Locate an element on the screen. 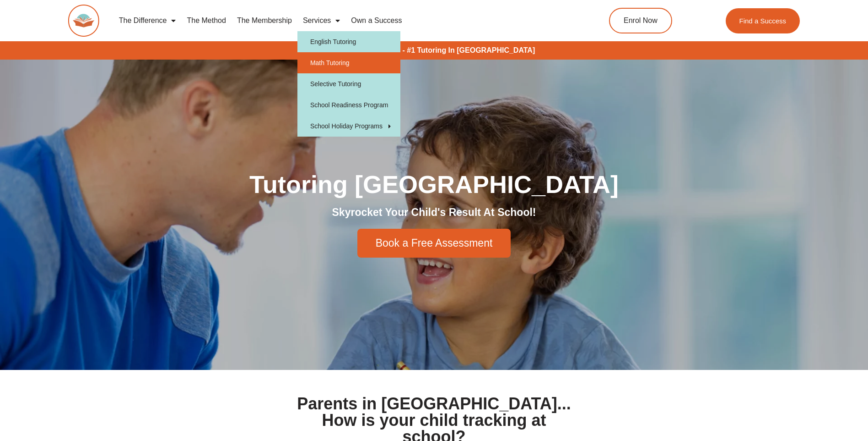 This screenshot has width=868, height=441. a: Book a Free Assessment is located at coordinates (434, 243).